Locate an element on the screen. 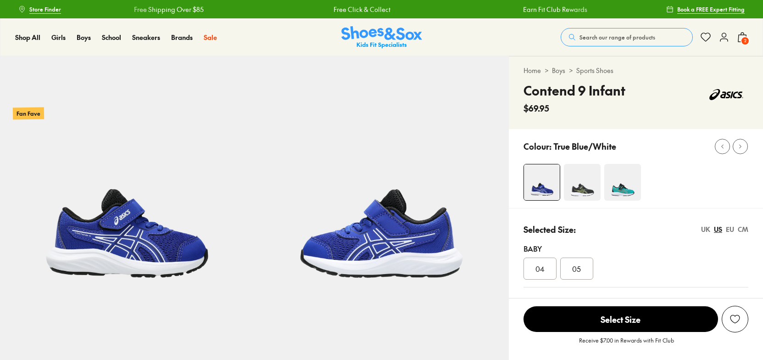  span: Select Size is located at coordinates (621, 319).